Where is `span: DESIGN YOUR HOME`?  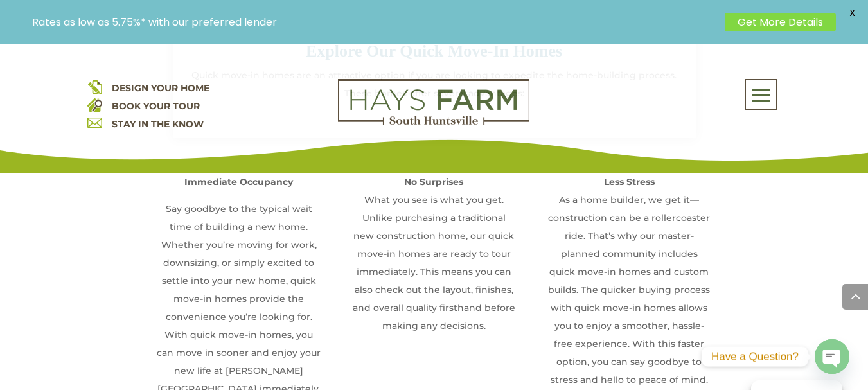
span: DESIGN YOUR HOME is located at coordinates (161, 88).